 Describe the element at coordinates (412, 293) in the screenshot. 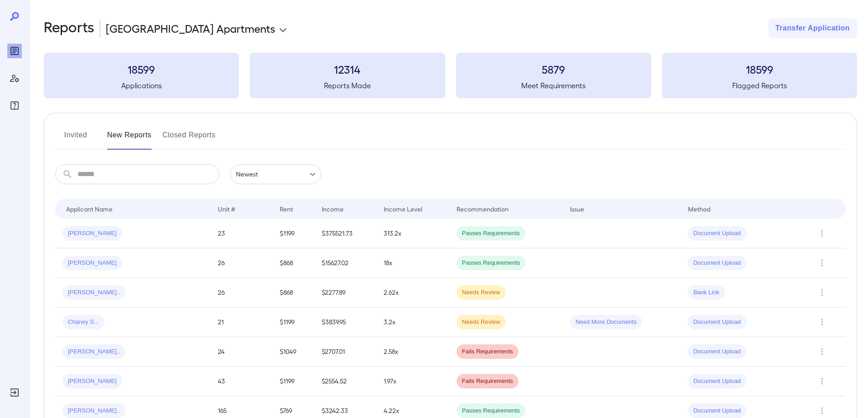

I see `td: 2.62x` at that location.